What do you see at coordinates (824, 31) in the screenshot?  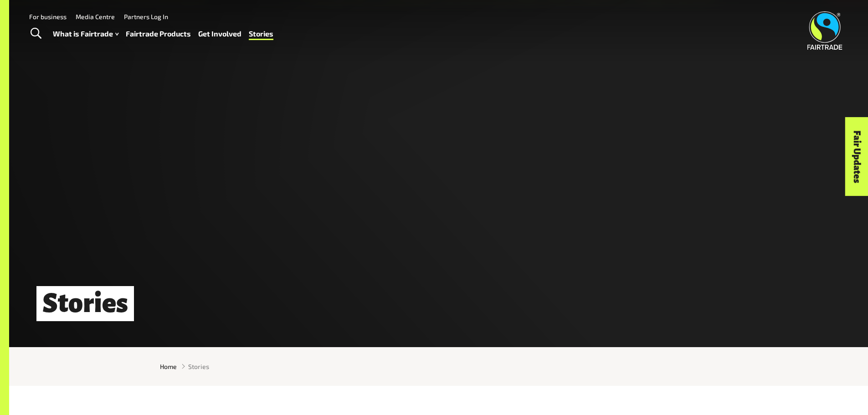 I see `img: Fairtrade Australia New Zealand logo` at bounding box center [824, 31].